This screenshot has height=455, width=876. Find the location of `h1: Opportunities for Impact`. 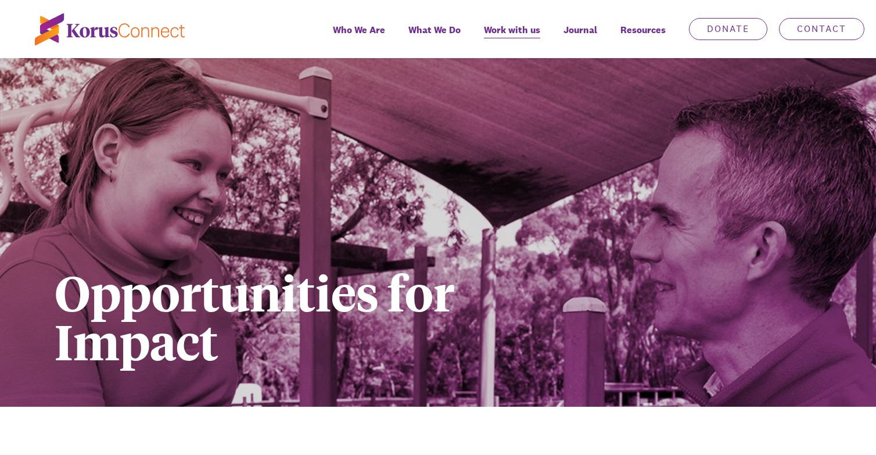

h1: Opportunities for Impact is located at coordinates (340, 316).